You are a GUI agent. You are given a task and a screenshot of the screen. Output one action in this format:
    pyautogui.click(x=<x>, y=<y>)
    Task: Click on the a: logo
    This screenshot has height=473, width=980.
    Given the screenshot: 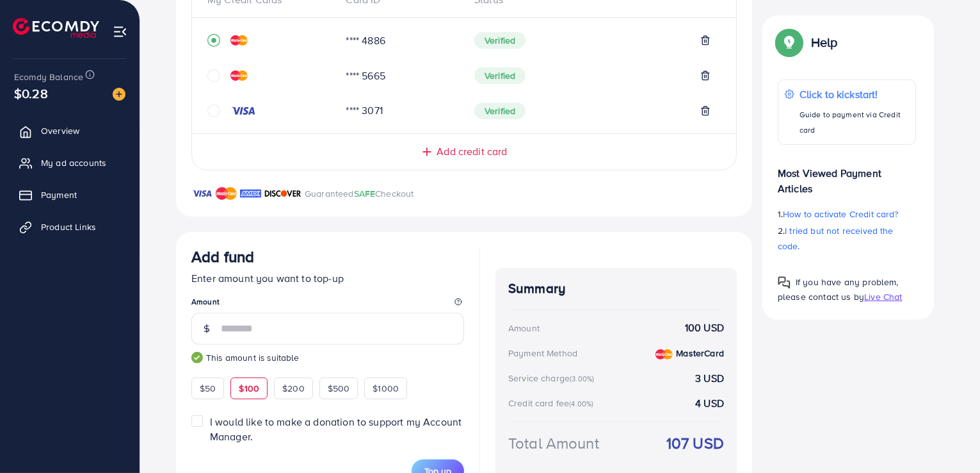 What is the action you would take?
    pyautogui.click(x=56, y=28)
    